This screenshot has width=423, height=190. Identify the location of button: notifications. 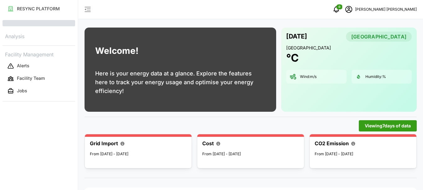
(336, 9).